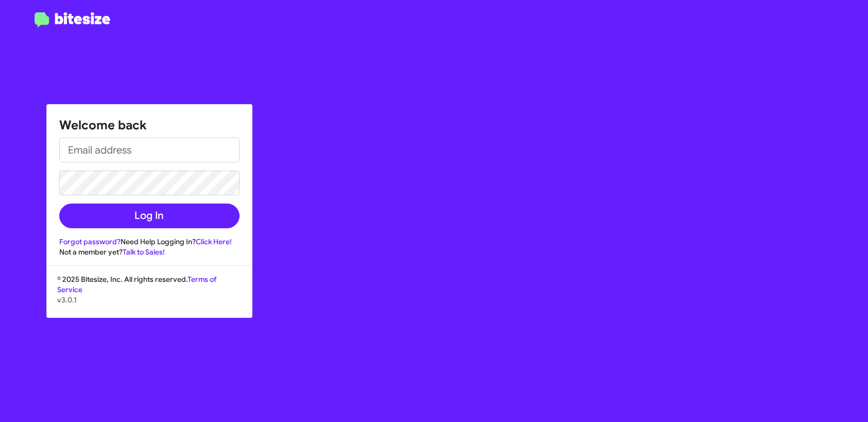 This screenshot has height=422, width=868. Describe the element at coordinates (149, 150) in the screenshot. I see `input: Email address` at that location.